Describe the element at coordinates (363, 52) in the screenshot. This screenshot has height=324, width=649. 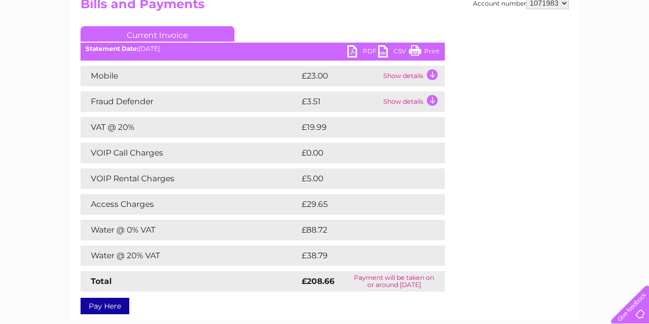
I see `a: PDF` at that location.